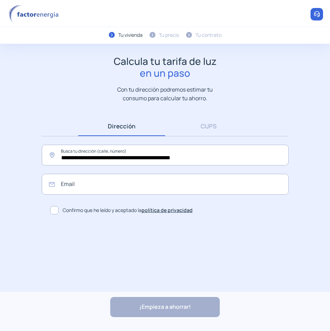 Image resolution: width=330 pixels, height=331 pixels. What do you see at coordinates (208, 126) in the screenshot?
I see `a: CUPS` at bounding box center [208, 126].